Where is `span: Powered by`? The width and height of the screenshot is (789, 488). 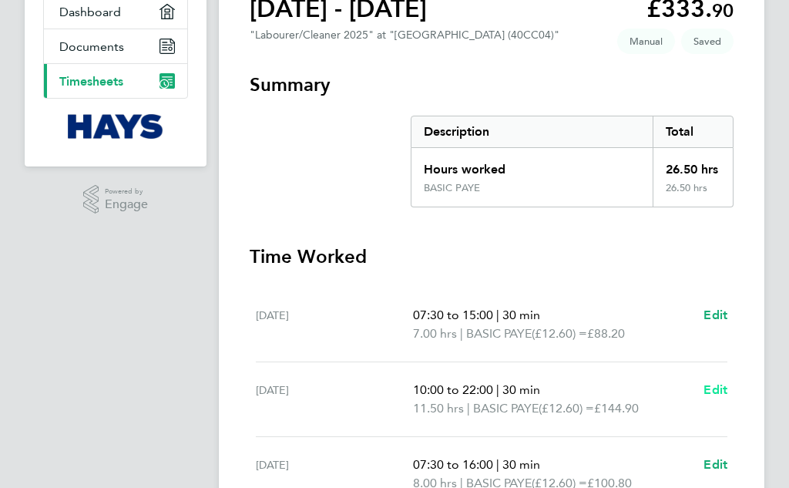
span: Powered by is located at coordinates (126, 191).